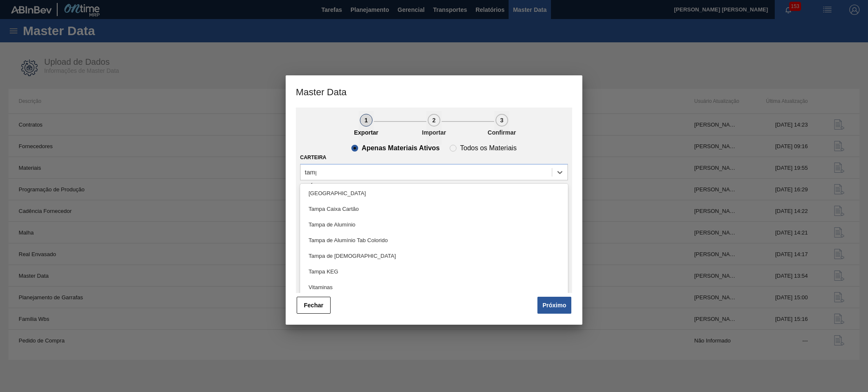  What do you see at coordinates (434, 272) in the screenshot?
I see `div: Tampa KEG` at bounding box center [434, 272].